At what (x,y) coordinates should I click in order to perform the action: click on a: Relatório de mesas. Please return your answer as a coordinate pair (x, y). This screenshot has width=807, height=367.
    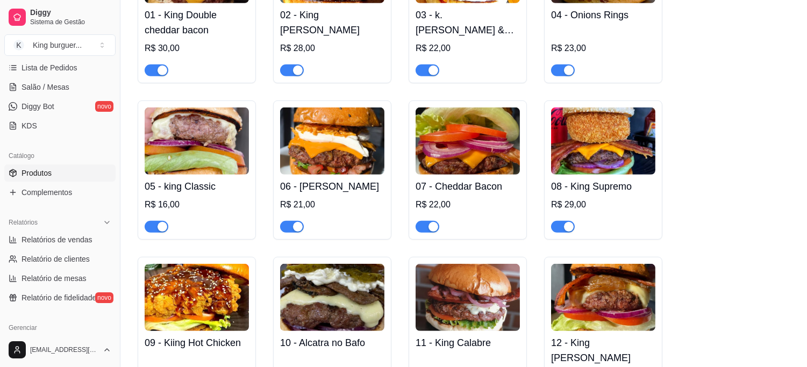
    Looking at the image, I should click on (60, 278).